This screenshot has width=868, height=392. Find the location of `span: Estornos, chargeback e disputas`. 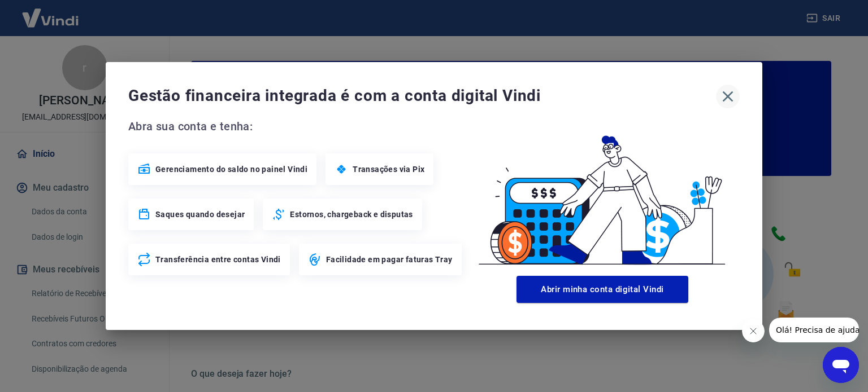

span: Estornos, chargeback e disputas is located at coordinates (350, 214).